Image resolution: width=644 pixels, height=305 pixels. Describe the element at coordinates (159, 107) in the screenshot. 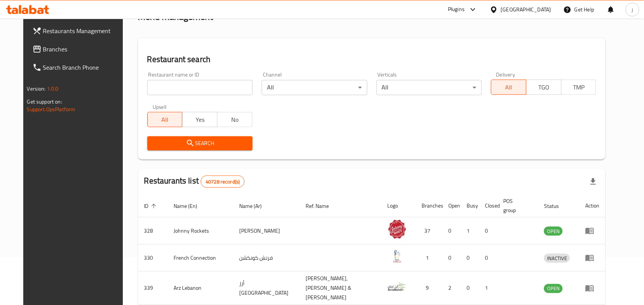

I see `label: Upsell` at that location.